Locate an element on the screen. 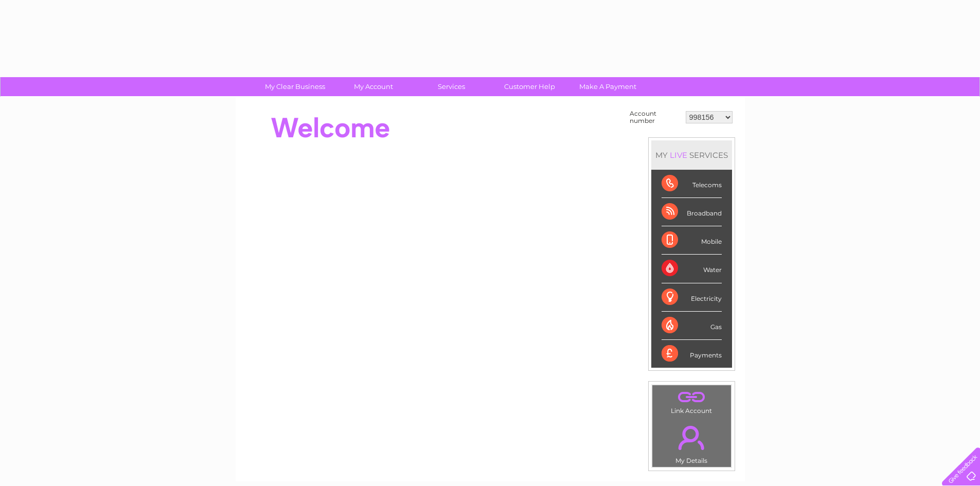 Image resolution: width=980 pixels, height=486 pixels. div: Broadband is located at coordinates (691, 212).